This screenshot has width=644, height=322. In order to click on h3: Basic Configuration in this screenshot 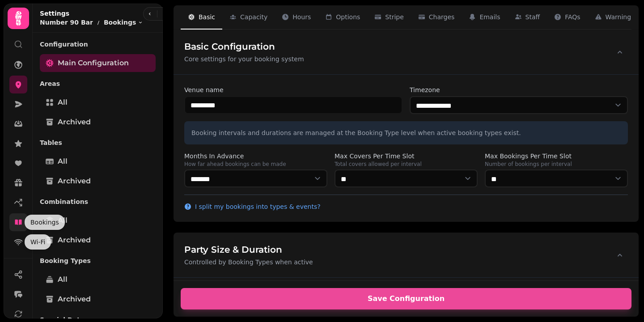, I will do `click(244, 47)`.